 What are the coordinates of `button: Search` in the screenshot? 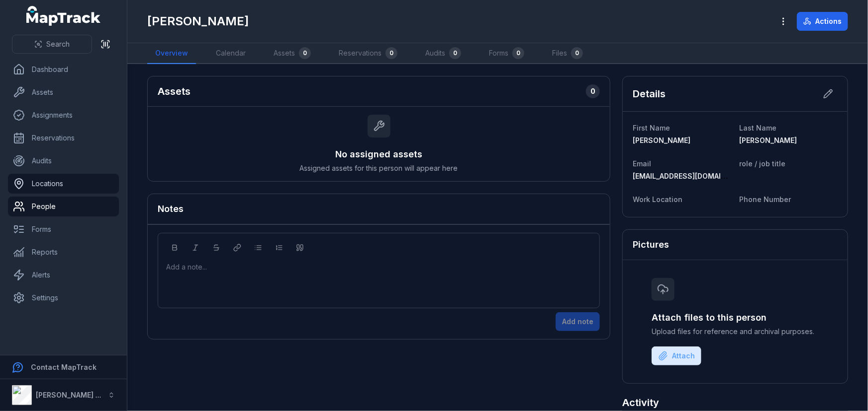 It's located at (51, 44).